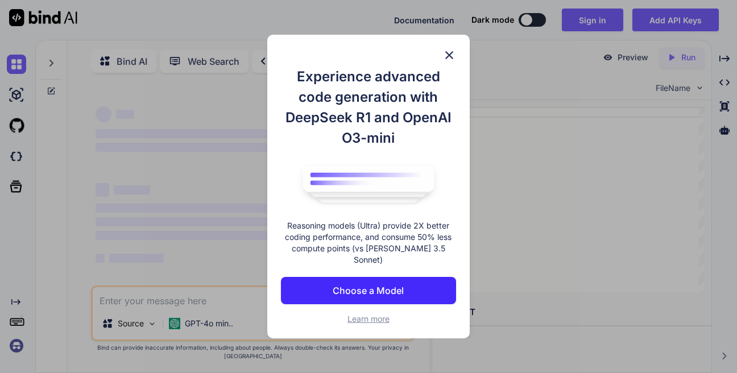 Image resolution: width=737 pixels, height=373 pixels. What do you see at coordinates (368, 318) in the screenshot?
I see `span: Learn more` at bounding box center [368, 318].